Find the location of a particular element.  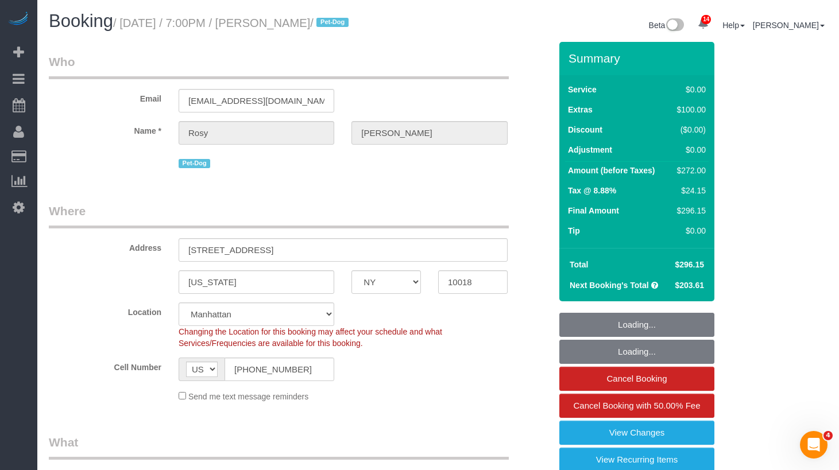

span: Changing the Location for this booking may affect your schedule and what Services/Frequencies are... is located at coordinates (310, 338).